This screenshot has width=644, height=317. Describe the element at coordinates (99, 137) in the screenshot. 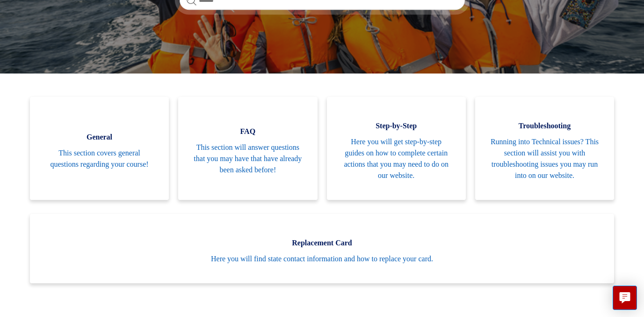

I see `span: General` at that location.